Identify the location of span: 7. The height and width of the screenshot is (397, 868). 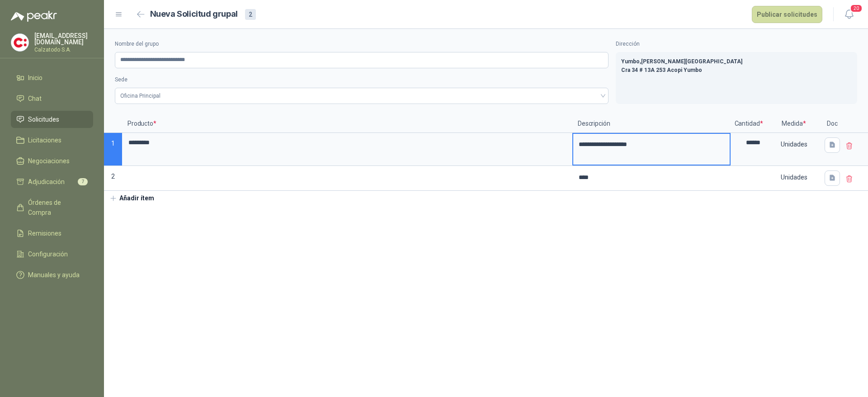
(82, 182).